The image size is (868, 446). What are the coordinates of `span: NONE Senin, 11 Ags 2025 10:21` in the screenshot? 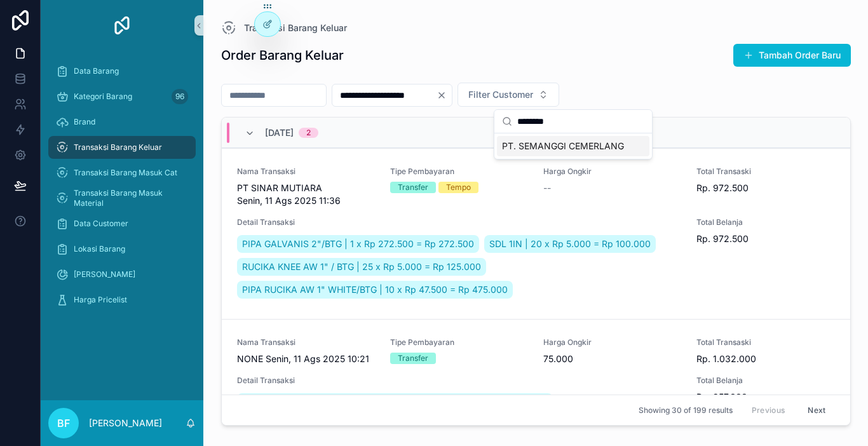 It's located at (306, 359).